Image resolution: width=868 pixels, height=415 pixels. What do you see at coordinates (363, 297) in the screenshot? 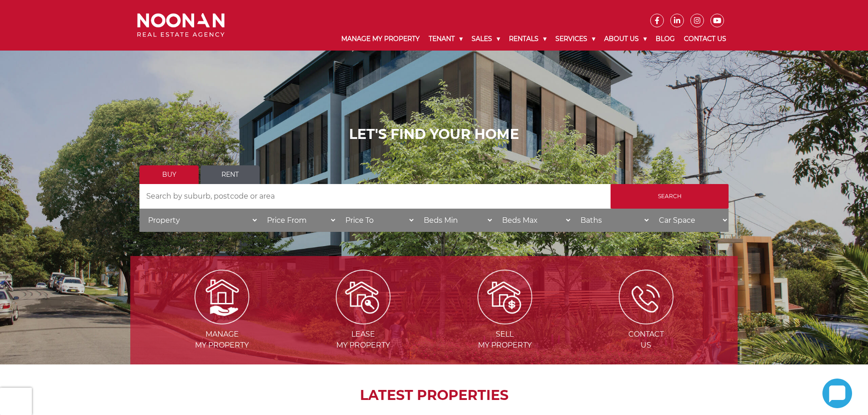
I see `img: Lease my property` at bounding box center [363, 297].